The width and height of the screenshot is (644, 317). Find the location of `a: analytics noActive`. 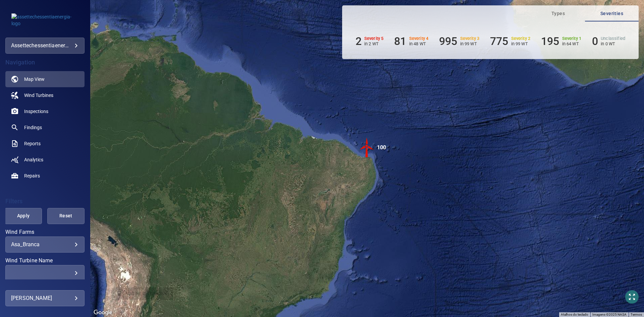

a: analytics noActive is located at coordinates (45, 160).